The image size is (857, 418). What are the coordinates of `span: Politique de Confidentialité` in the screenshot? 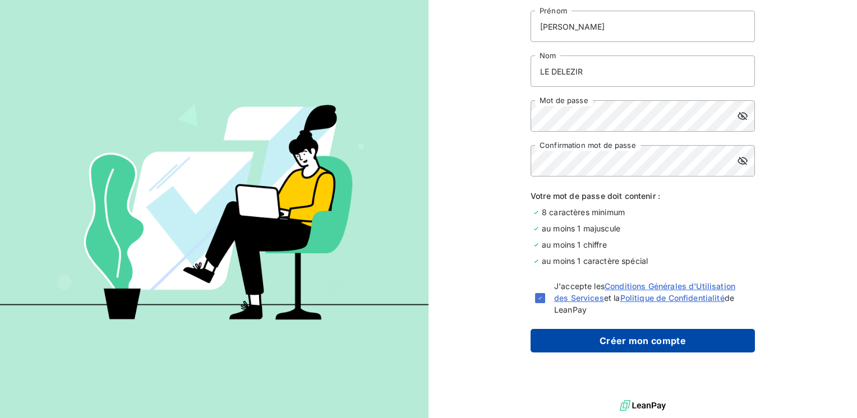 It's located at (672, 298).